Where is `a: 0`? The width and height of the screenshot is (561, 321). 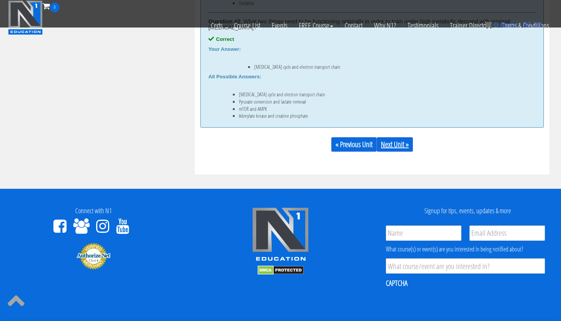 a: 0 is located at coordinates (51, 6).